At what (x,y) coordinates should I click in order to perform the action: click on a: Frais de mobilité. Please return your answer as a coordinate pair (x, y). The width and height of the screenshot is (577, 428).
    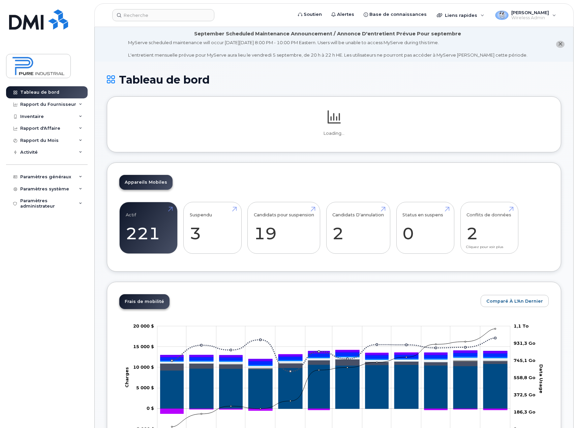
    Looking at the image, I should click on (144, 302).